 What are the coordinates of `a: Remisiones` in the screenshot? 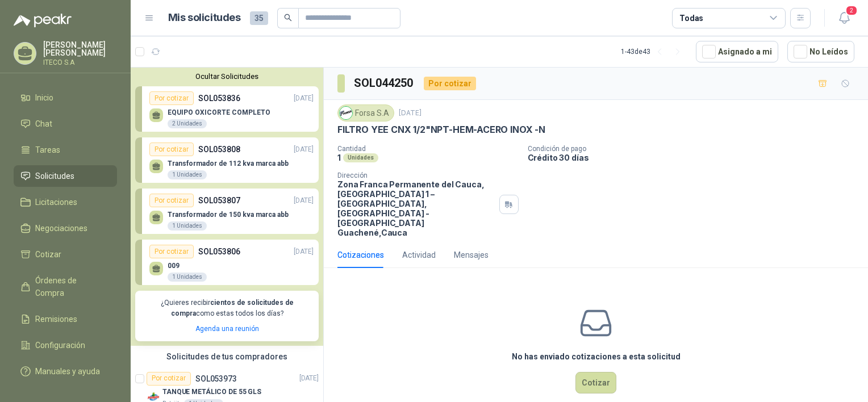 It's located at (65, 319).